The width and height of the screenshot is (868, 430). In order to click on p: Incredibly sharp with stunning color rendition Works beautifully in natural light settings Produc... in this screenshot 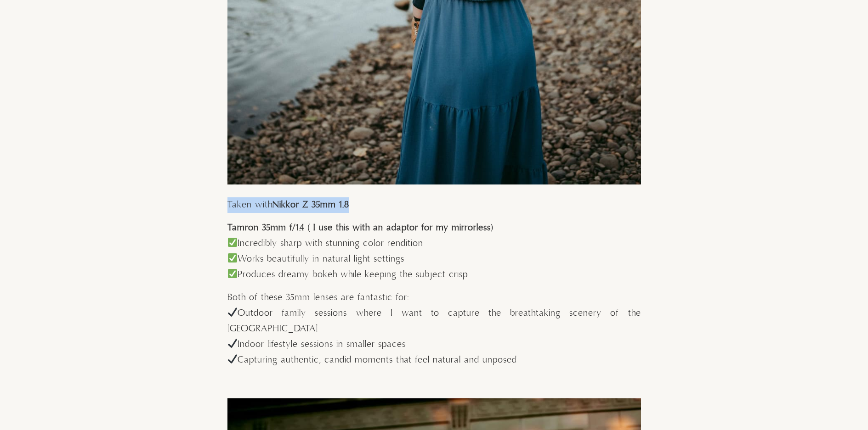, I will do `click(434, 259)`.